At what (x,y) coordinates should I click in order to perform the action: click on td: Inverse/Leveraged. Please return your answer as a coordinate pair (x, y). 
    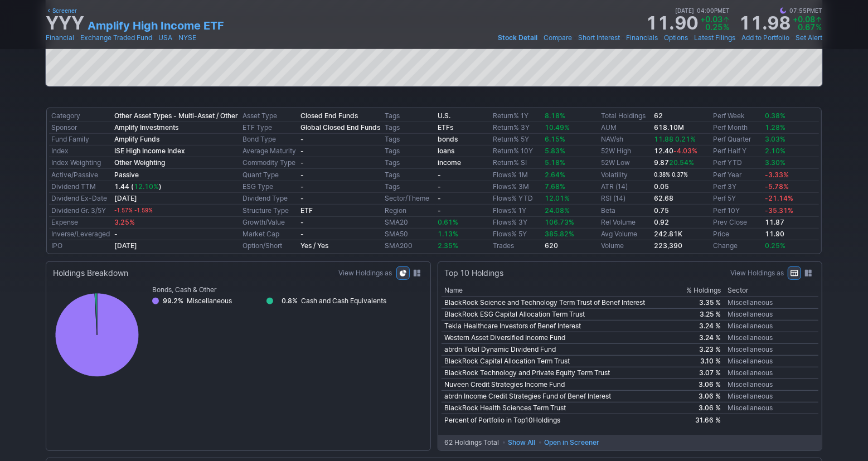
    Looking at the image, I should click on (80, 234).